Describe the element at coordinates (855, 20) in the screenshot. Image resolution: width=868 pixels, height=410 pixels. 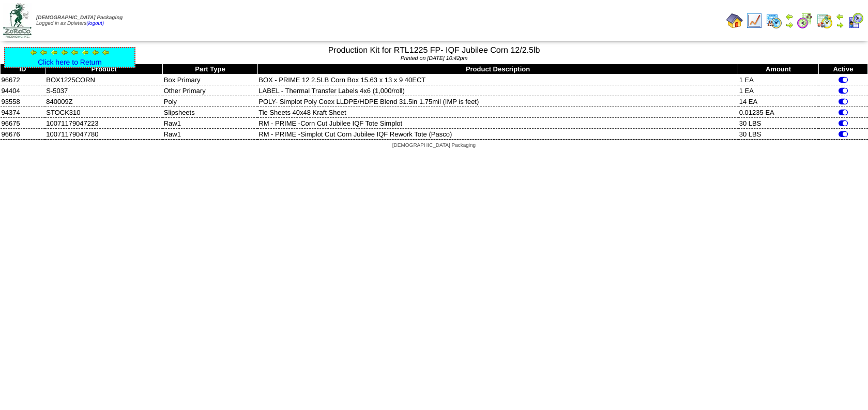
I see `img: calendarcustomer.gif` at that location.